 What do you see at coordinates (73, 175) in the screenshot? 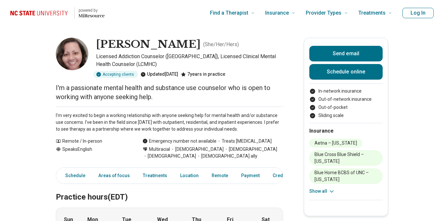
I see `a: Schedule` at bounding box center [73, 175].